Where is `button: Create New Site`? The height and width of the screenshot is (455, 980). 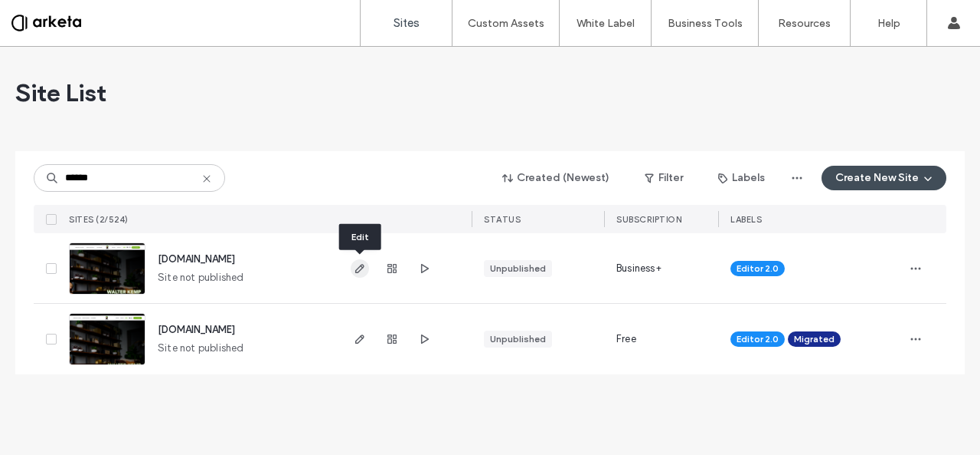 button: Create New Site is located at coordinates (883, 178).